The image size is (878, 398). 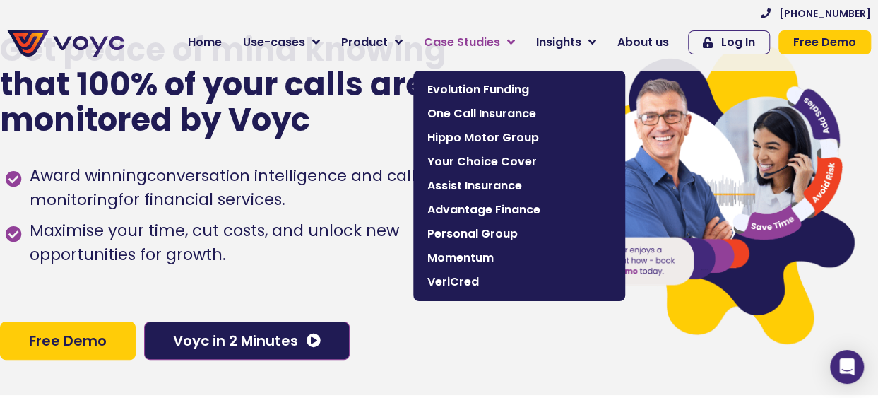 I want to click on h1: conversation intelligence and call quality monitoring, so click(x=251, y=187).